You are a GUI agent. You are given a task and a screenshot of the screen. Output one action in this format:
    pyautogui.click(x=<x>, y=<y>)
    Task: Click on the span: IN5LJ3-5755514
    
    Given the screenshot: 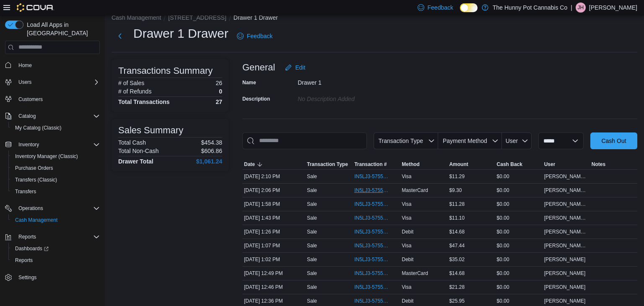 What is the action you would take?
    pyautogui.click(x=372, y=260)
    